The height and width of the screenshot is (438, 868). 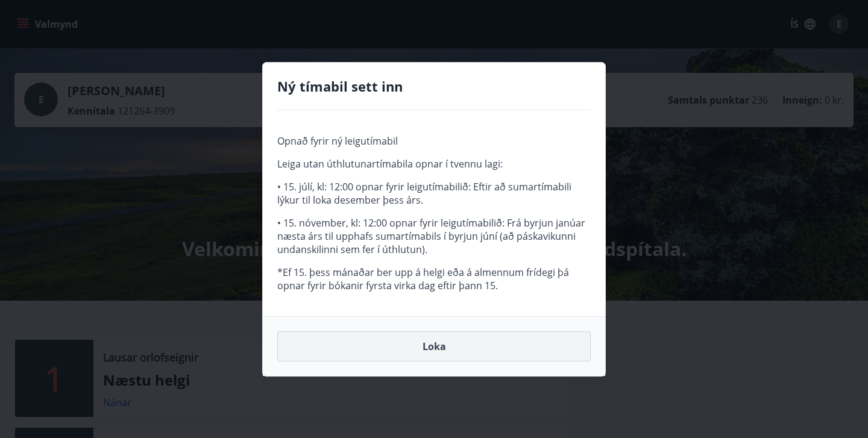 What do you see at coordinates (434, 86) in the screenshot?
I see `h4: Ný tímabil sett inn` at bounding box center [434, 86].